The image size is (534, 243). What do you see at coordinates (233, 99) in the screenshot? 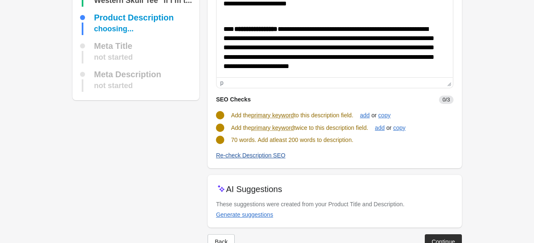
I see `span: SEO Checks` at bounding box center [233, 99].